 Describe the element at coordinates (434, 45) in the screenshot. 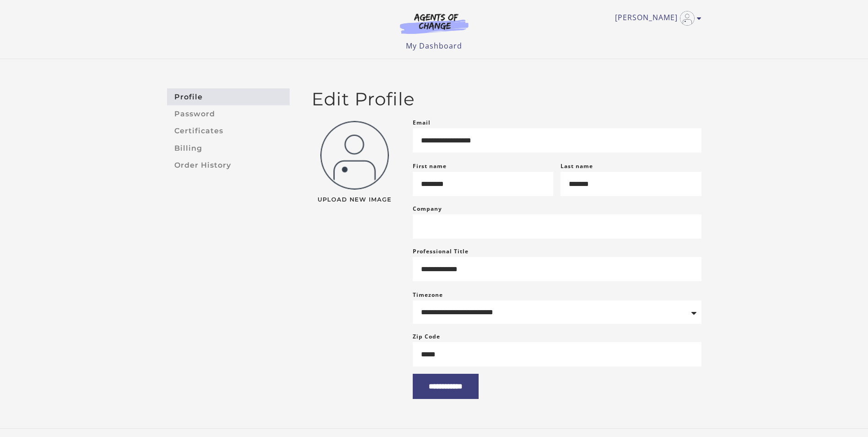

I see `a: My Dashboard` at that location.